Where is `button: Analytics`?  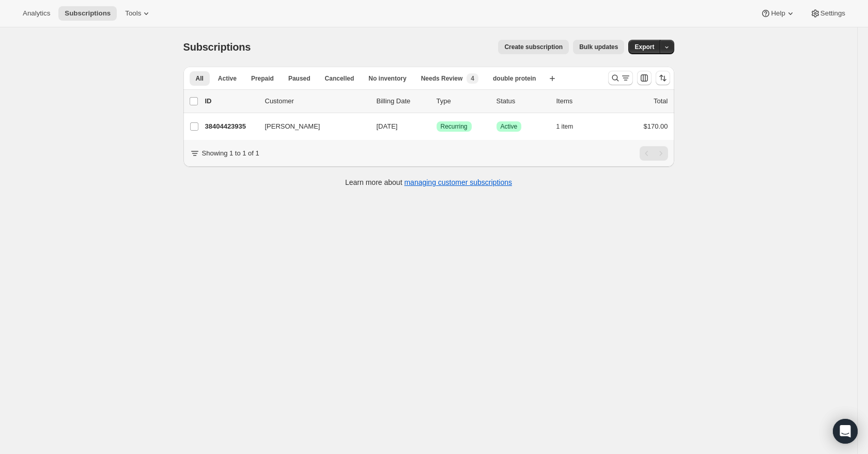 button: Analytics is located at coordinates (36, 13).